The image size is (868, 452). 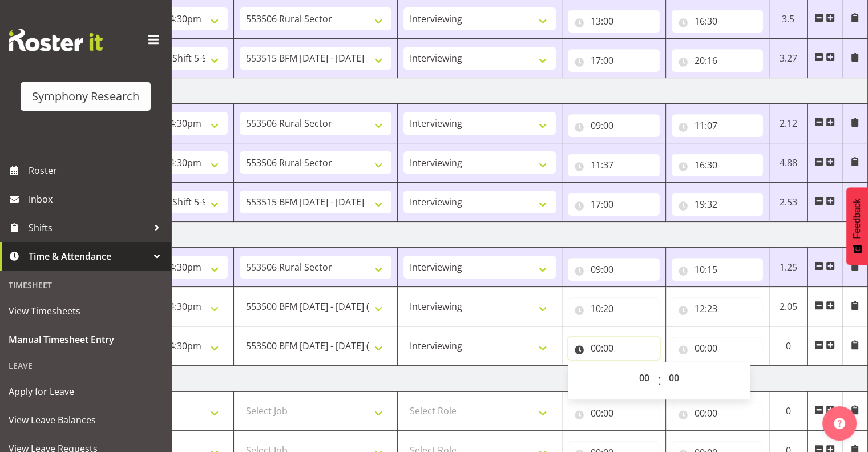 I want to click on img: help-xxl-2.png, so click(x=840, y=423).